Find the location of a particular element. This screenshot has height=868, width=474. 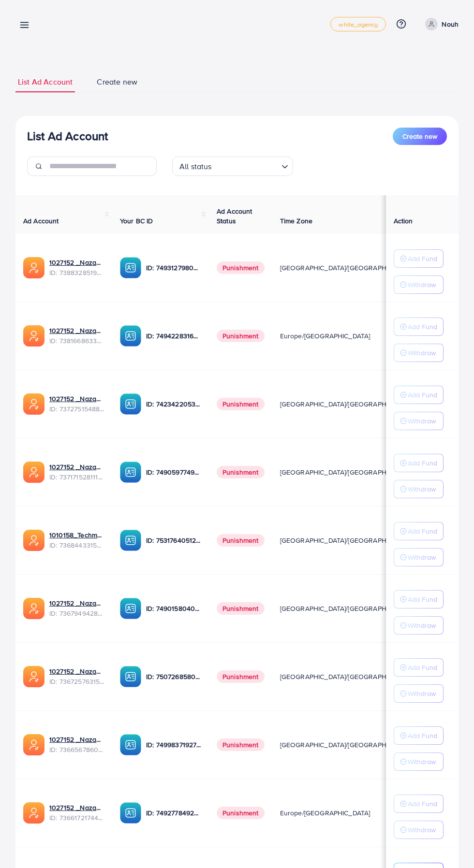

span: Ad Account is located at coordinates (41, 221).